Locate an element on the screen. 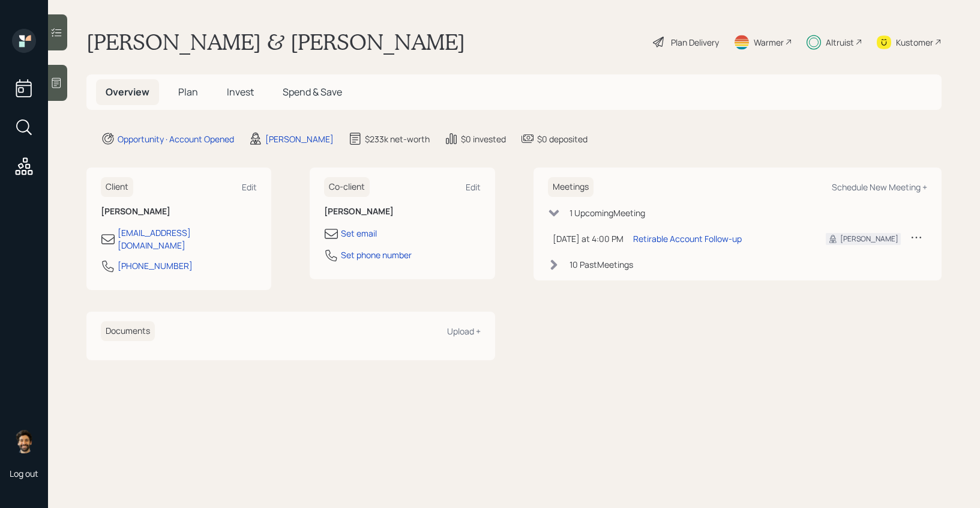 Image resolution: width=980 pixels, height=508 pixels. div: Log out is located at coordinates (24, 473).